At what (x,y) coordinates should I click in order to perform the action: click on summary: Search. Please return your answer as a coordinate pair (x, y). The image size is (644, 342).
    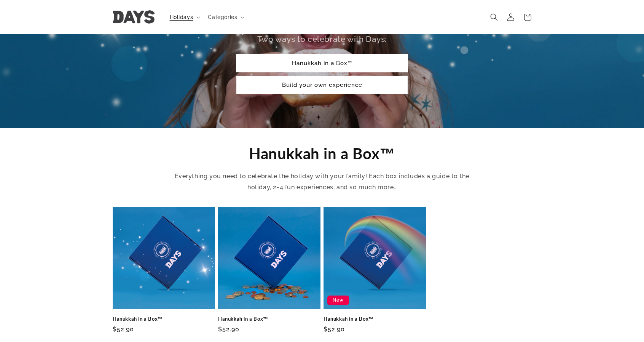
    Looking at the image, I should click on (494, 17).